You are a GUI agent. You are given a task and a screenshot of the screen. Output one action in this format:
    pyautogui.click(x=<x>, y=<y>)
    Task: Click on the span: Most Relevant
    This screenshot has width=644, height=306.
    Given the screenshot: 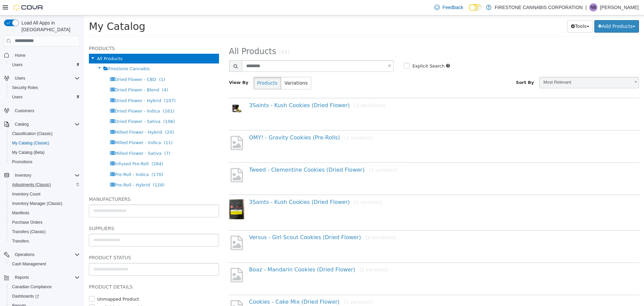 What is the action you would take?
    pyautogui.click(x=501, y=67)
    